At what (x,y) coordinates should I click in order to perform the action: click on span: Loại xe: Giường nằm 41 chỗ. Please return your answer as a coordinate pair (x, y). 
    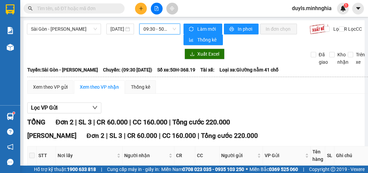
    Looking at the image, I should click on (249, 70).